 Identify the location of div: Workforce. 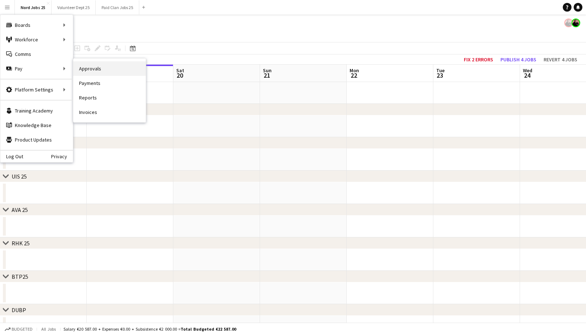
(37, 40).